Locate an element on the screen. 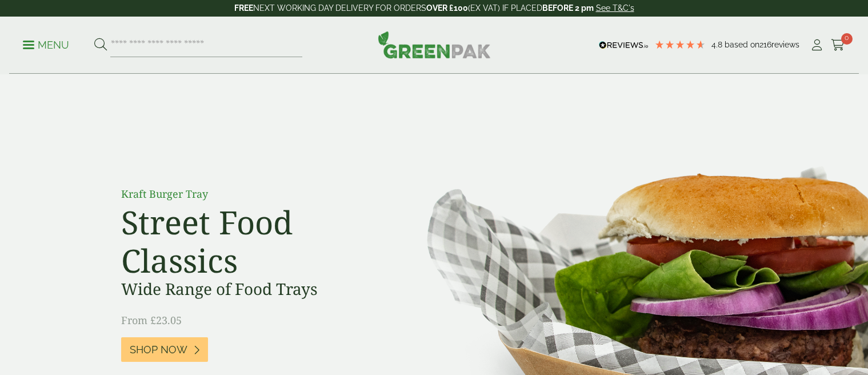 This screenshot has width=868, height=375. a: Shop Now is located at coordinates (164, 349).